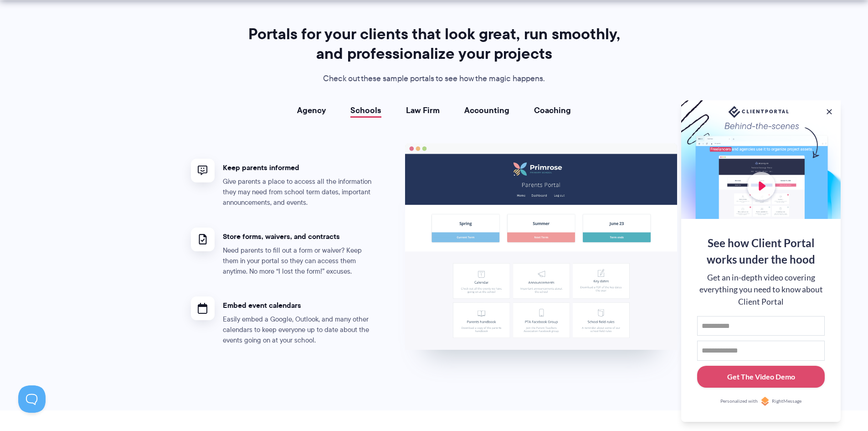 Image resolution: width=868 pixels, height=431 pixels. I want to click on a: Coaching, so click(553, 111).